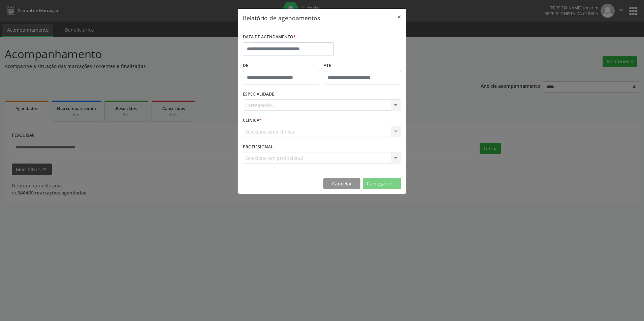  What do you see at coordinates (282, 66) in the screenshot?
I see `label: De` at bounding box center [282, 66].